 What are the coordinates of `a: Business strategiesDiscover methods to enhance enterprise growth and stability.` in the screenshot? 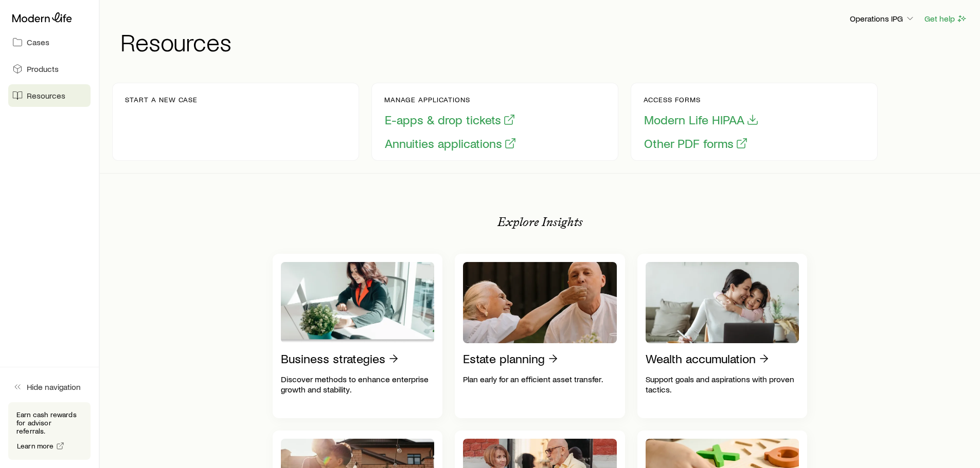 It's located at (358, 336).